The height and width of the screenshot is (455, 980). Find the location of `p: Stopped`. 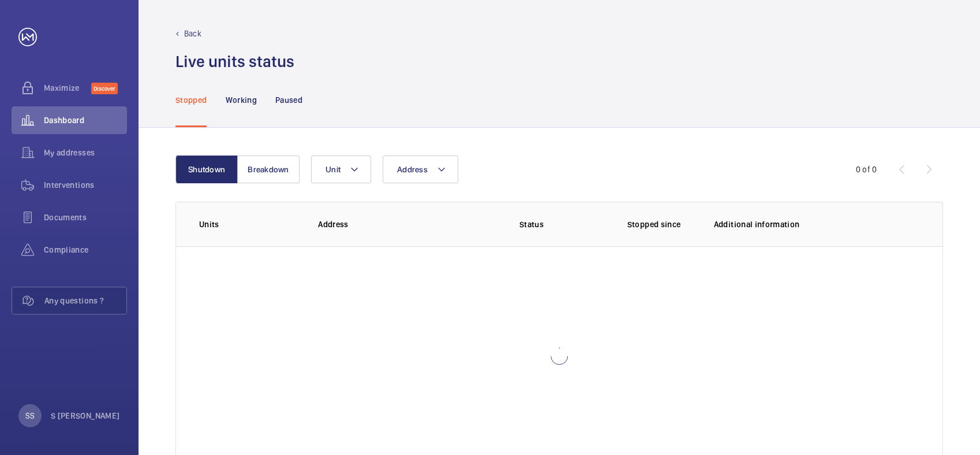

p: Stopped is located at coordinates (191, 100).